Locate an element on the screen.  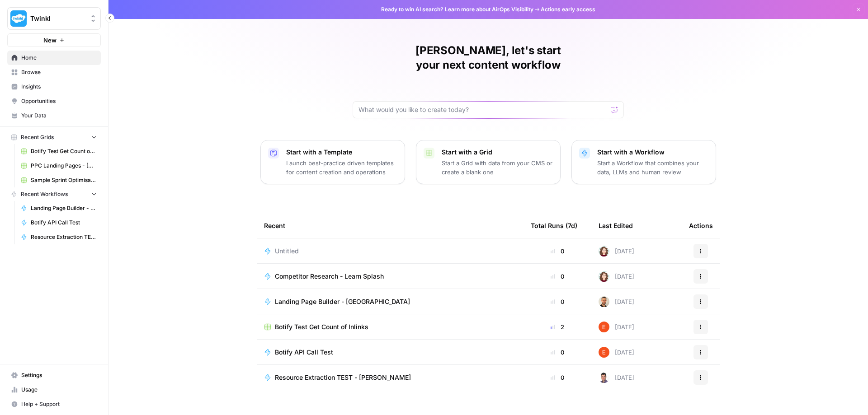
a: Sample Sprint Optimisations is located at coordinates (59, 180).